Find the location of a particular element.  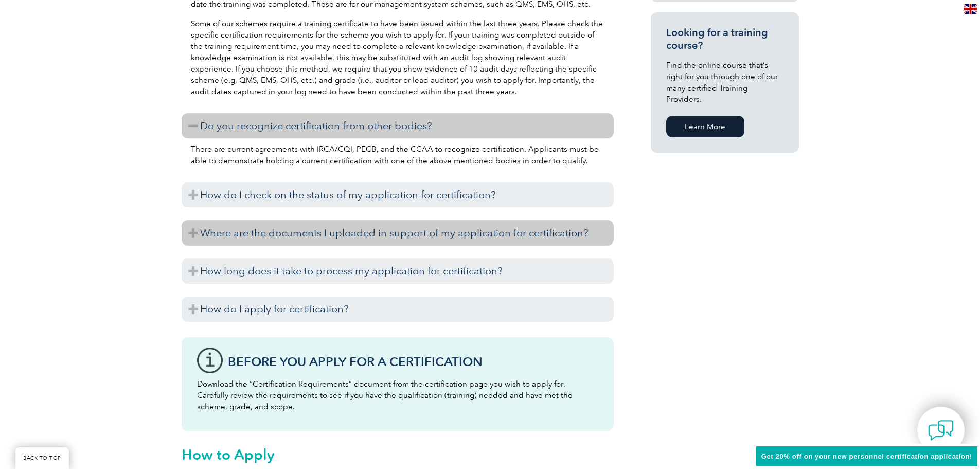

h3: Do you recognize certification from other bodies? is located at coordinates (398, 125).